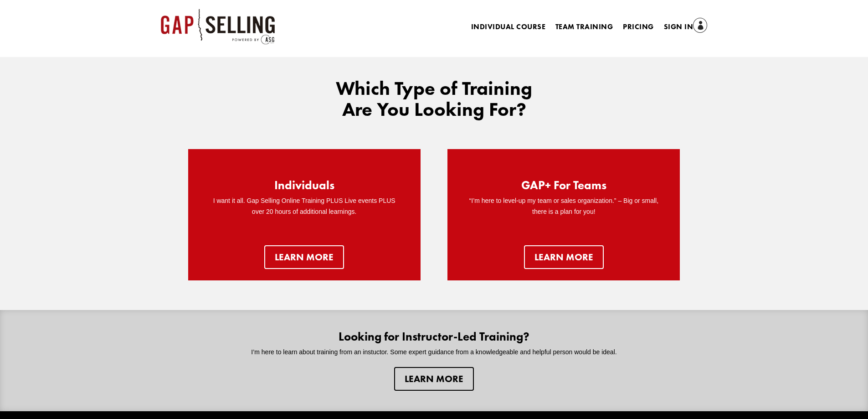  I want to click on a: Team Training, so click(584, 29).